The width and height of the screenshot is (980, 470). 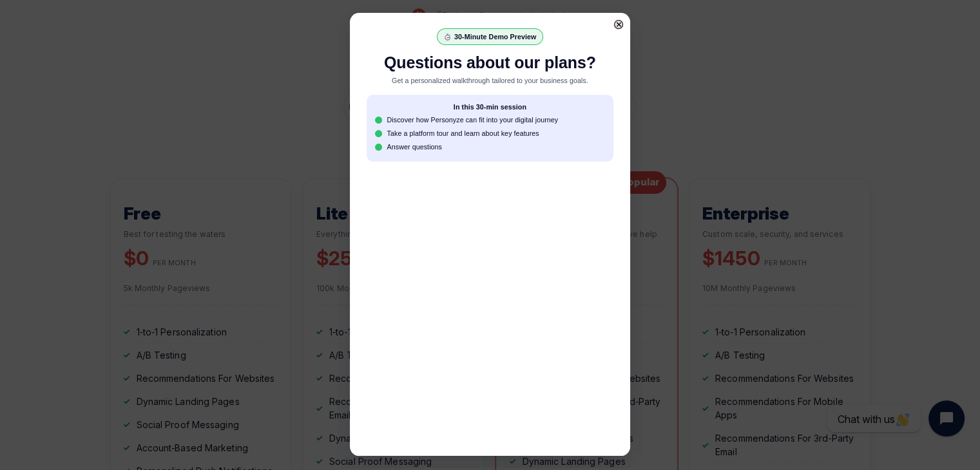 I want to click on div: Get a personalized walkthrough tailored to your business goals., so click(x=490, y=81).